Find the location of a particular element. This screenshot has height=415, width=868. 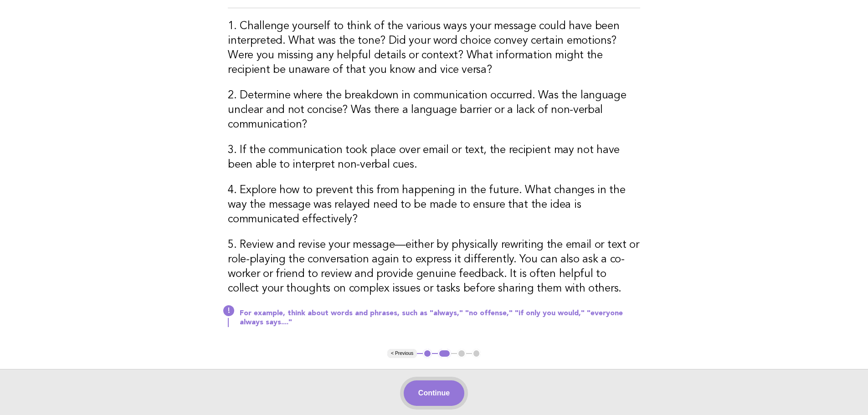

button: Continue is located at coordinates (434, 394).